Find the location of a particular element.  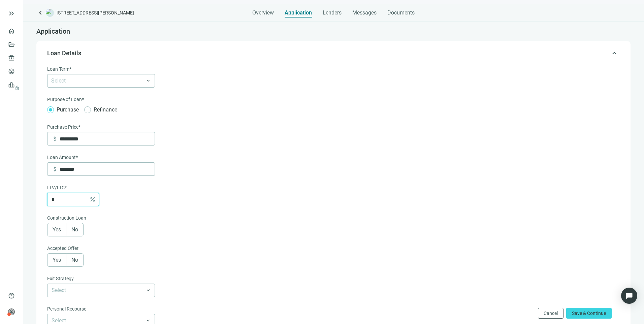

span: Exit Strategy is located at coordinates (60, 278).